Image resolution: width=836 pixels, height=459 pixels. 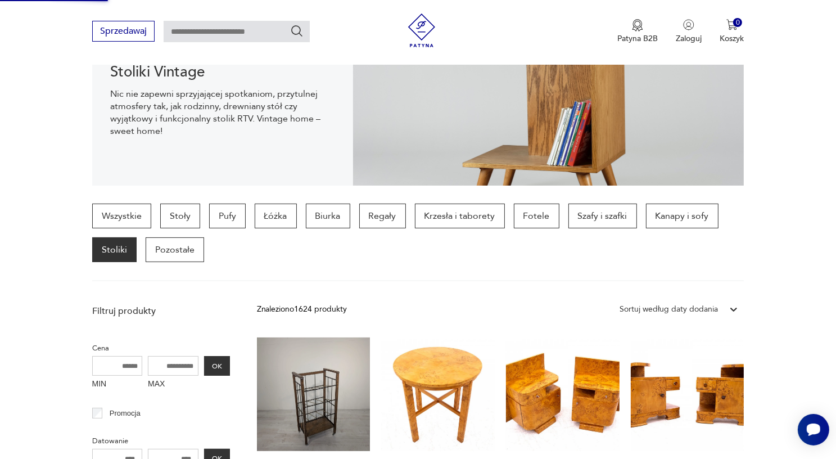 What do you see at coordinates (689, 38) in the screenshot?
I see `p: Zaloguj` at bounding box center [689, 38].